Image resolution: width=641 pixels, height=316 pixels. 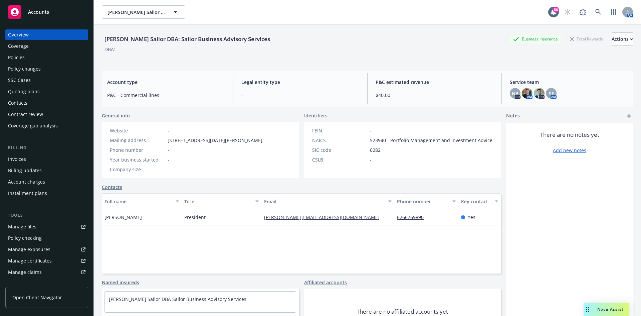 I want to click on span: There are no affiliated accounts yet, so click(x=402, y=311).